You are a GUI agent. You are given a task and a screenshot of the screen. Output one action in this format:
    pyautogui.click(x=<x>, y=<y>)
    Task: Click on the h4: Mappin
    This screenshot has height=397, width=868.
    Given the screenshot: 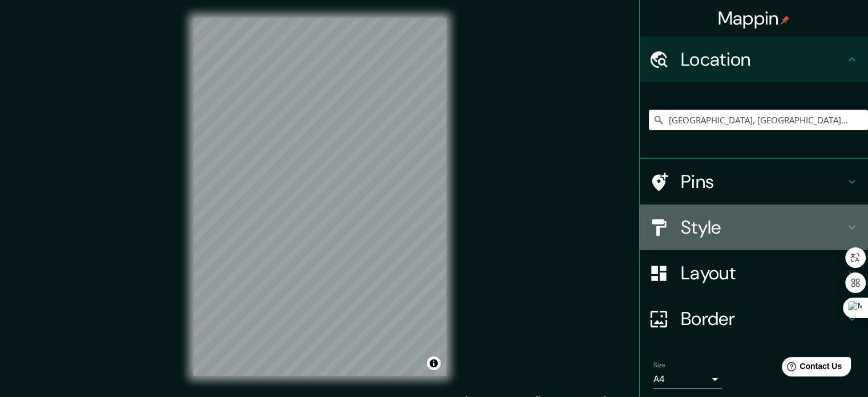 What is the action you would take?
    pyautogui.click(x=754, y=19)
    